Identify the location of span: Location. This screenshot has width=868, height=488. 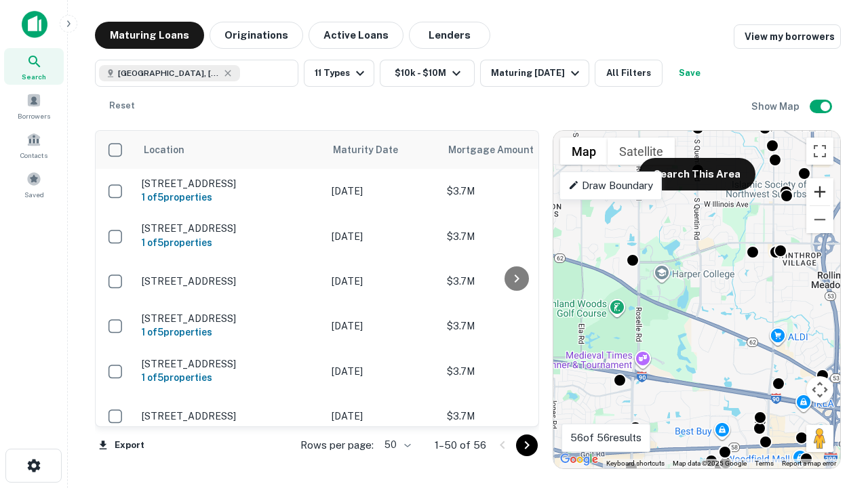
(163, 150).